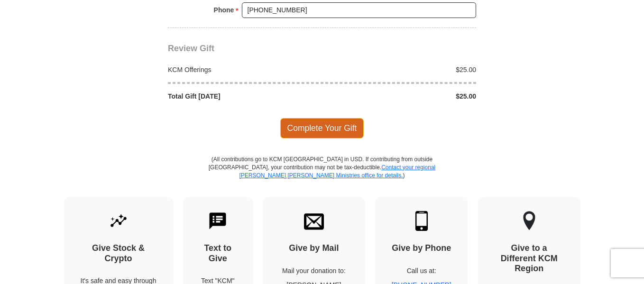  Describe the element at coordinates (218, 253) in the screenshot. I see `h4: Text to Give` at that location.